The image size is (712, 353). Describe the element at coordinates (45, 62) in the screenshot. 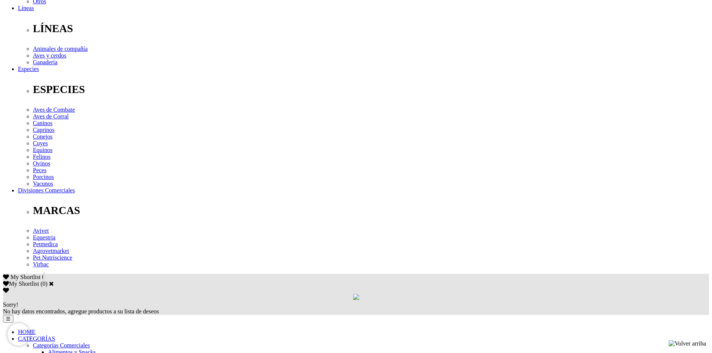

I see `span: Ganadería` at that location.